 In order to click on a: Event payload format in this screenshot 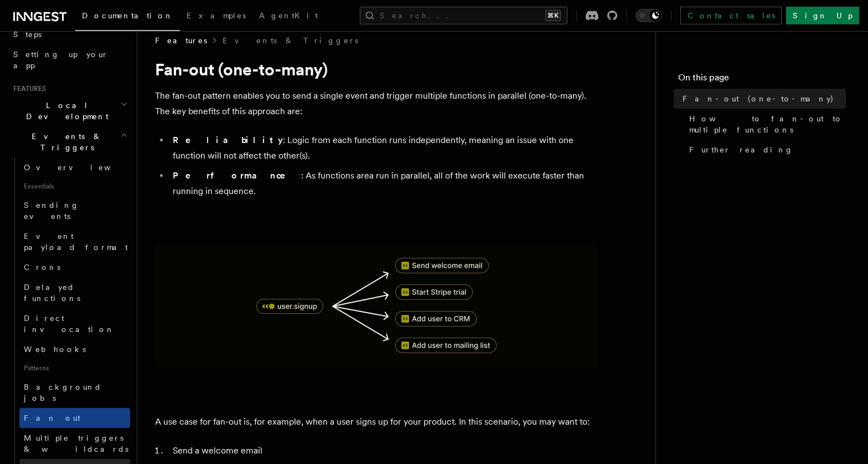, I will do `click(74, 242)`.